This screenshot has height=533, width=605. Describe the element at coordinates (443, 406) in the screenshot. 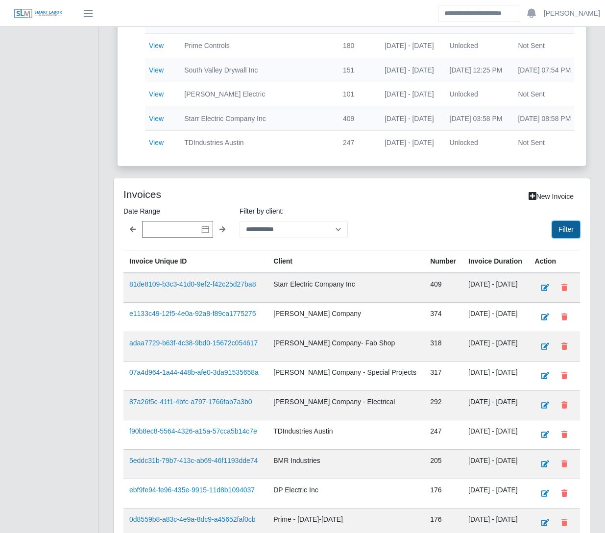

I see `td: 292` at that location.